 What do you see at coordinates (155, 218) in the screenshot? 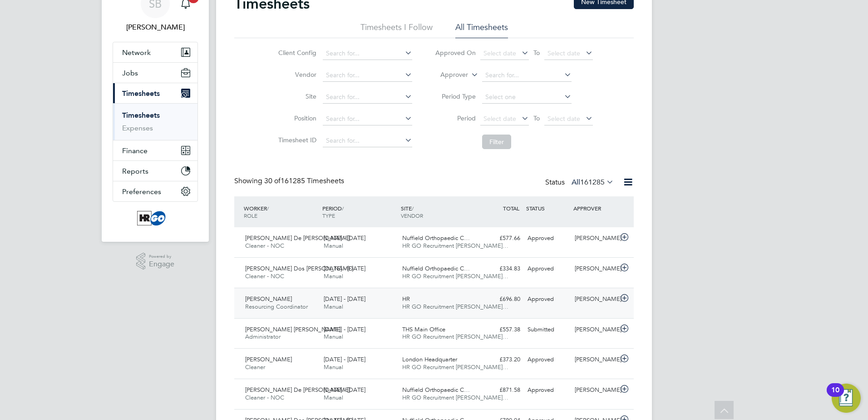
I see `a: Go to home page` at bounding box center [155, 218].